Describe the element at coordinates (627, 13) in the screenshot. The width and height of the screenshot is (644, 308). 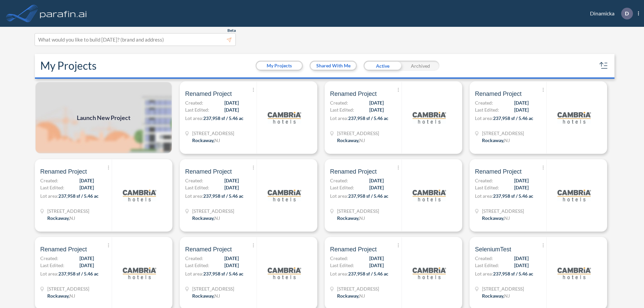
I see `p: D` at that location.